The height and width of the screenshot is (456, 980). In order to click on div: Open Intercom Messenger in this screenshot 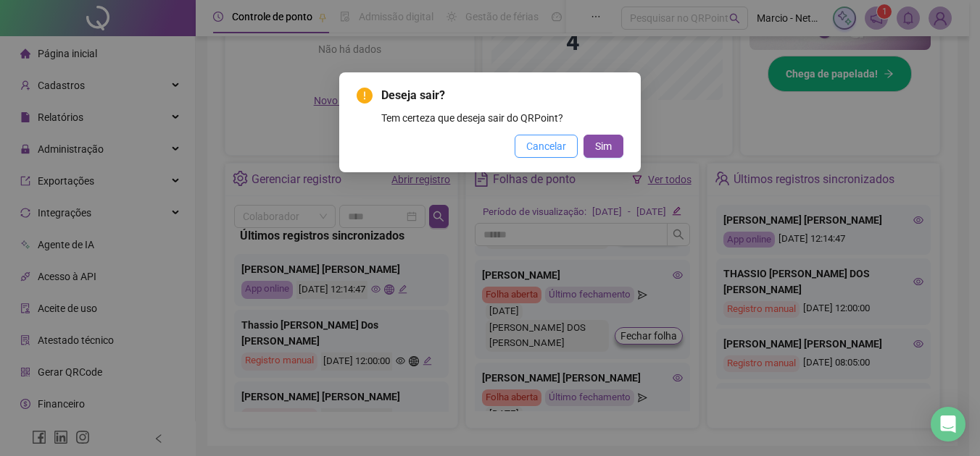, I will do `click(948, 425)`.